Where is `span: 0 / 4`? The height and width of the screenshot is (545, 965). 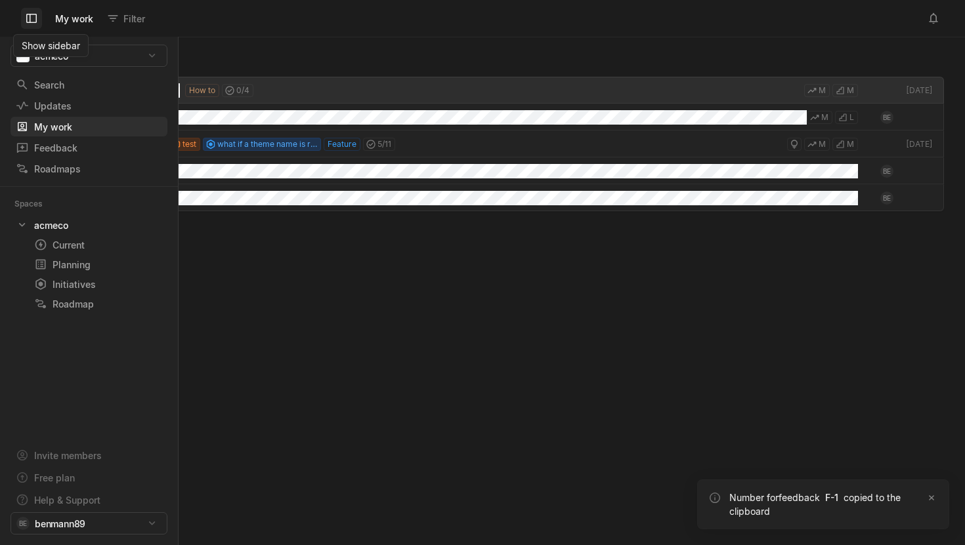
span: 0 / 4 is located at coordinates (243, 91).